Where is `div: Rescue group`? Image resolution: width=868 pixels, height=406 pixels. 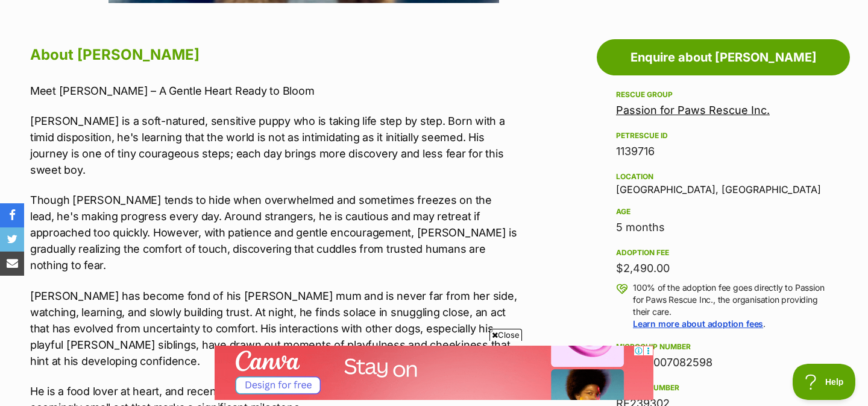 div: Rescue group is located at coordinates (723, 95).